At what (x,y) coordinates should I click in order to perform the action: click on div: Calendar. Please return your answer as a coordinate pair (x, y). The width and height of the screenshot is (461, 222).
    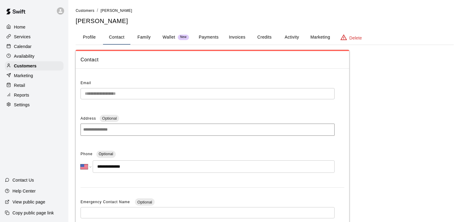
    Looking at the image, I should click on (34, 47).